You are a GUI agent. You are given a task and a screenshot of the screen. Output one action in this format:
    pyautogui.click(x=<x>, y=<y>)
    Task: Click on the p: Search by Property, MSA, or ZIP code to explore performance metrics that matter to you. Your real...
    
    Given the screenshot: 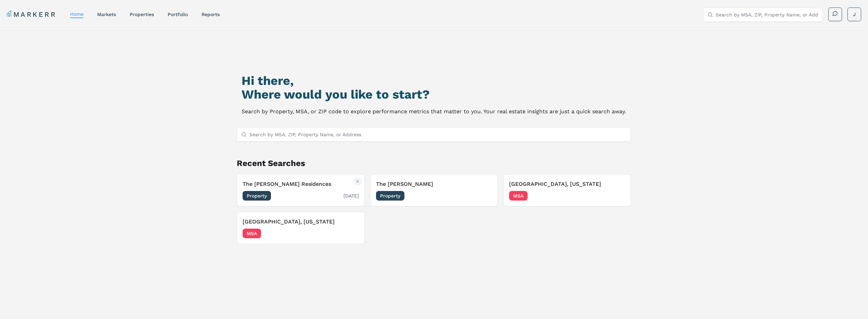 What is the action you would take?
    pyautogui.click(x=434, y=112)
    